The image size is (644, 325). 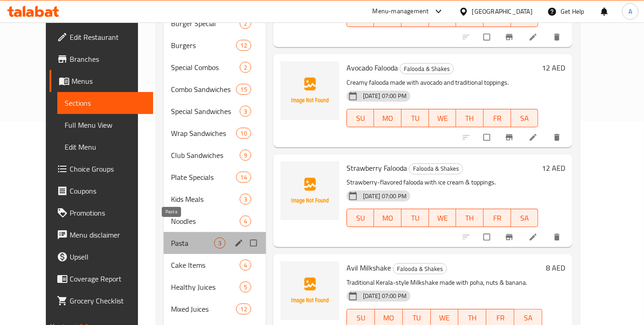 What do you see at coordinates (310, 291) in the screenshot?
I see `img: Avil Milkshake` at bounding box center [310, 291].